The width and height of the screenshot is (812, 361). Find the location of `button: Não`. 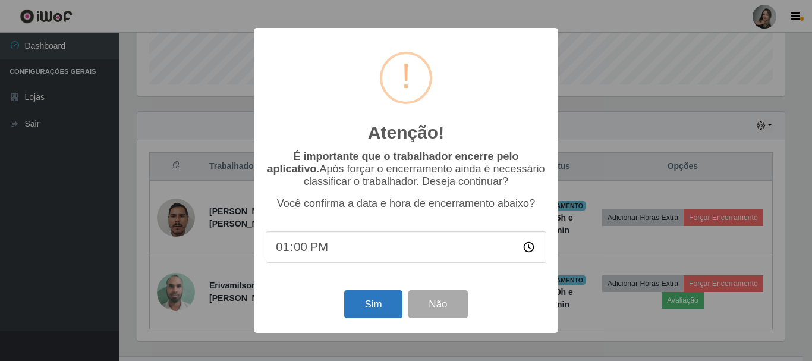

button: Não is located at coordinates (438, 304).